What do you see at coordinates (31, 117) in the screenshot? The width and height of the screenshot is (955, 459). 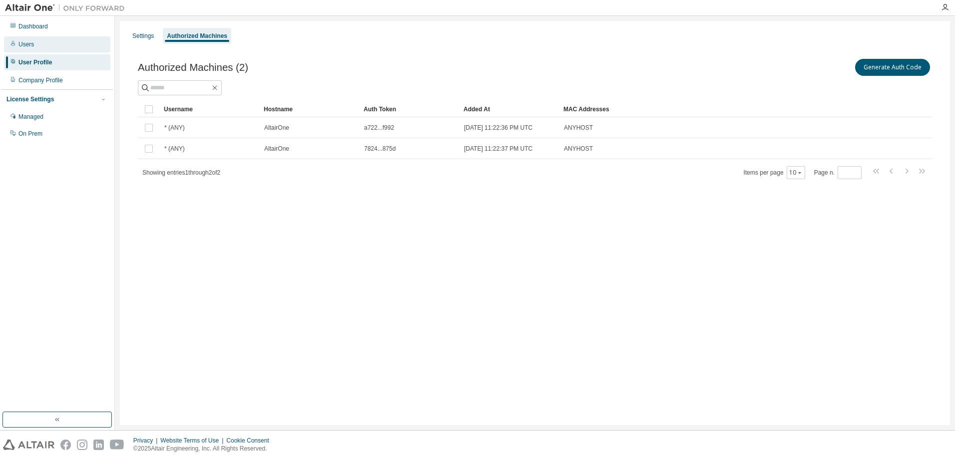 I see `div: Managed` at bounding box center [31, 117].